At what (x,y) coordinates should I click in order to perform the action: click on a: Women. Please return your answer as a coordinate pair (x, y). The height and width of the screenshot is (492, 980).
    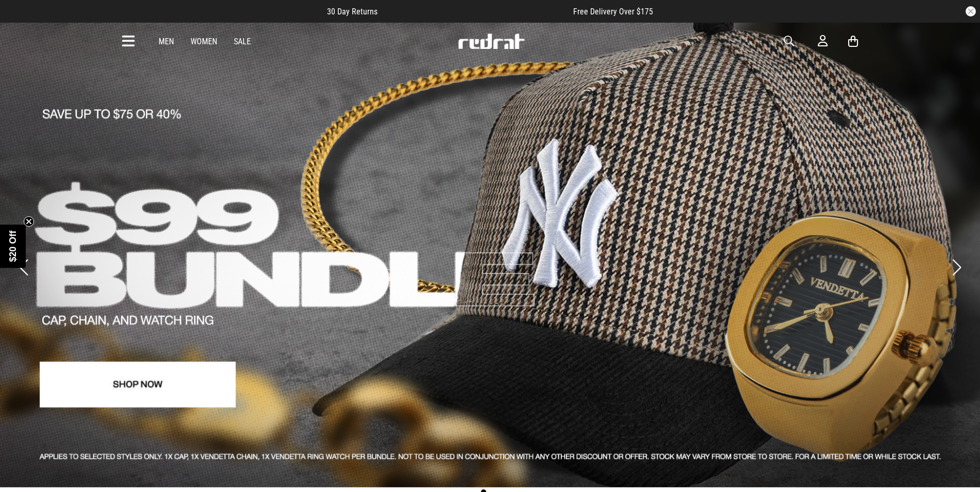
    Looking at the image, I should click on (204, 41).